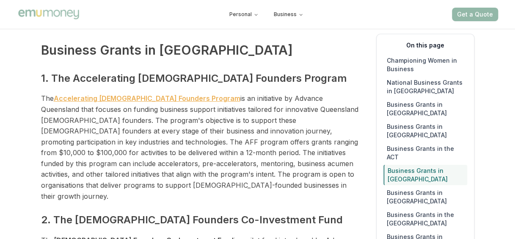 The image size is (515, 239). What do you see at coordinates (289, 14) in the screenshot?
I see `button: Business` at bounding box center [289, 14].